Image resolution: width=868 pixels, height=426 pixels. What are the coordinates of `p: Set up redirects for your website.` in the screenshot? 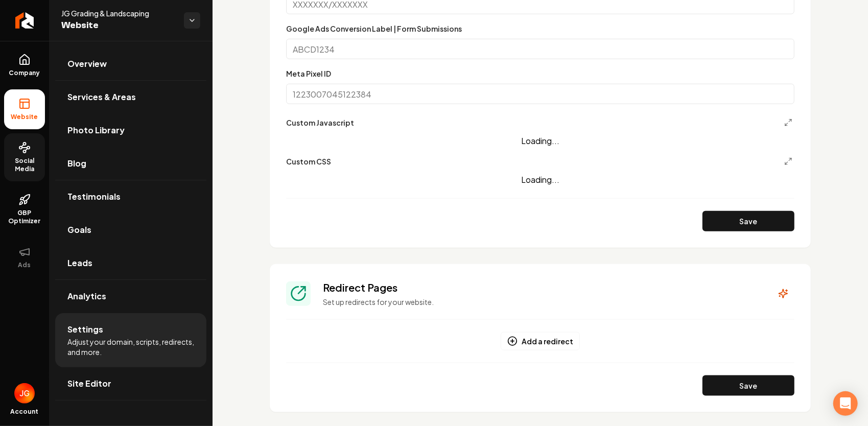 It's located at (541, 302).